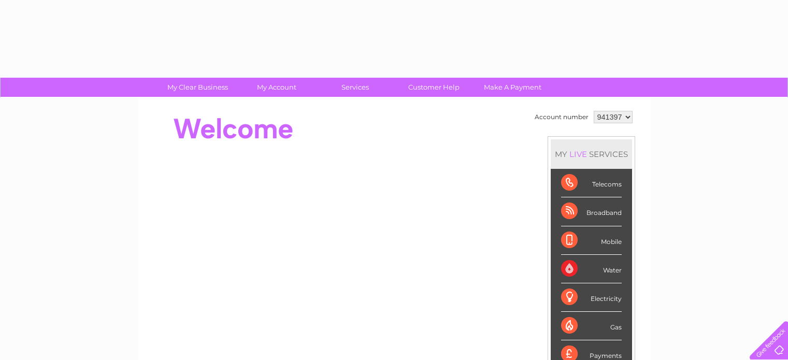  I want to click on div: Mobile, so click(591, 240).